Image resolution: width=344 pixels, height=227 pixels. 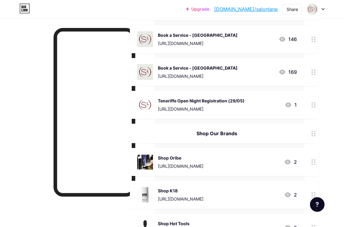 What do you see at coordinates (217, 134) in the screenshot?
I see `div: Shop Our Brands` at bounding box center [217, 134].